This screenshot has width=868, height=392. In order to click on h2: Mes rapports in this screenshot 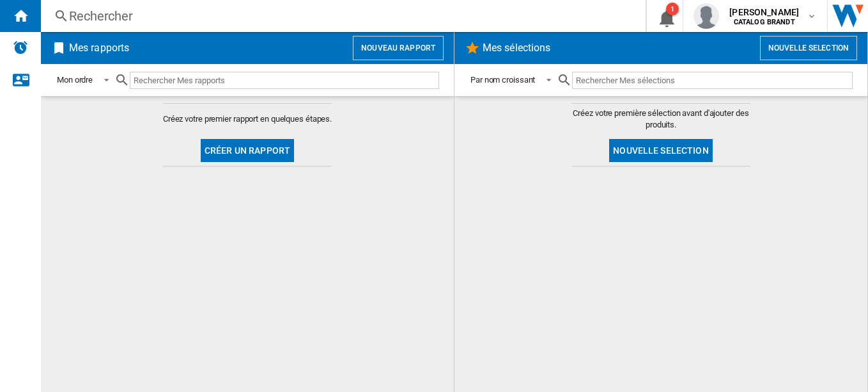, I will do `click(99, 48)`.